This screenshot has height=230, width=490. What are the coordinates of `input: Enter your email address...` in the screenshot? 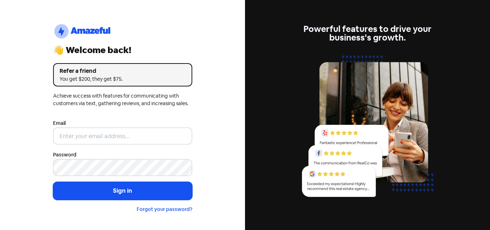 It's located at (123, 136).